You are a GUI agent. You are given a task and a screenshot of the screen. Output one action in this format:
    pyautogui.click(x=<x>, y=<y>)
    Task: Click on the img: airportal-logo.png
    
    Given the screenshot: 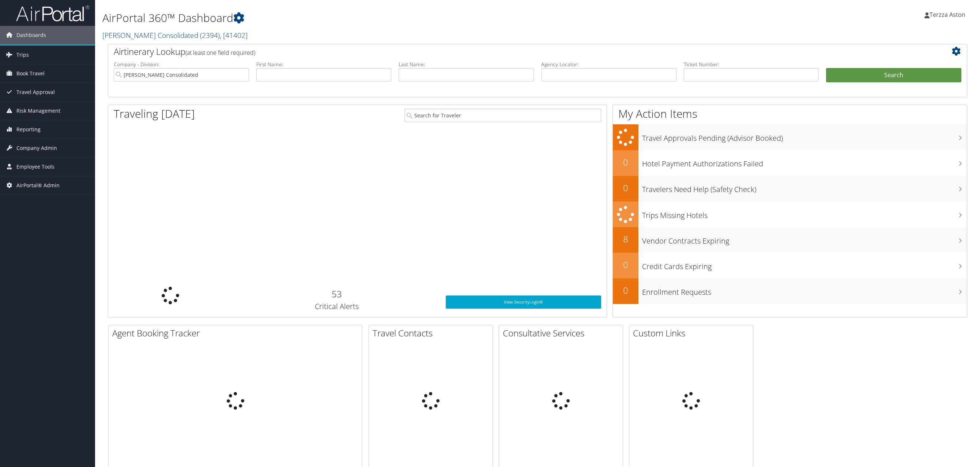 What is the action you would take?
    pyautogui.click(x=53, y=13)
    